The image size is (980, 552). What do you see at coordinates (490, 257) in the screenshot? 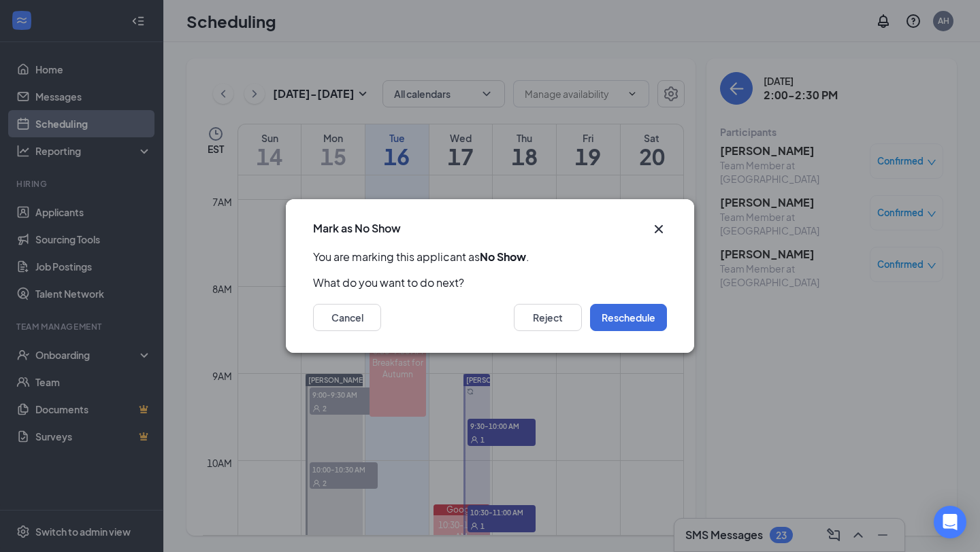
I see `p: You are marking this applicant as .` at bounding box center [490, 257].